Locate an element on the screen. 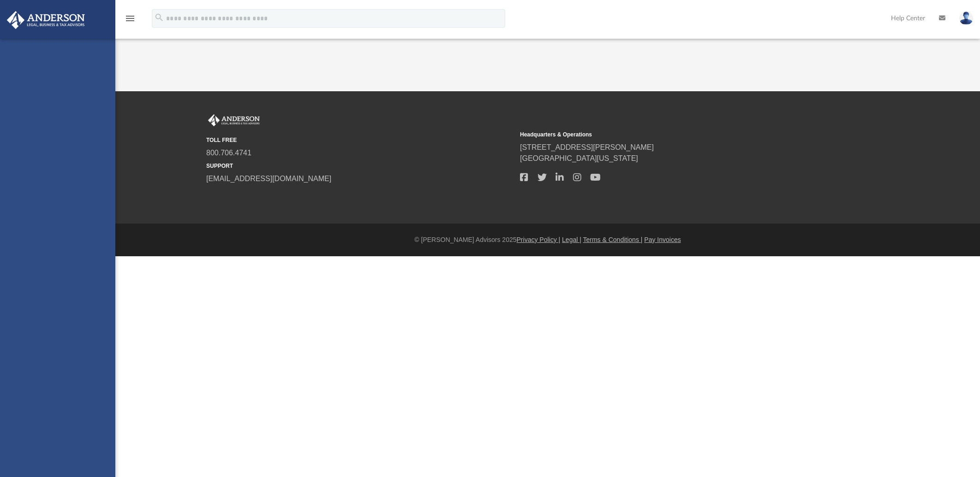  a: Terms & Conditions | is located at coordinates (613, 240).